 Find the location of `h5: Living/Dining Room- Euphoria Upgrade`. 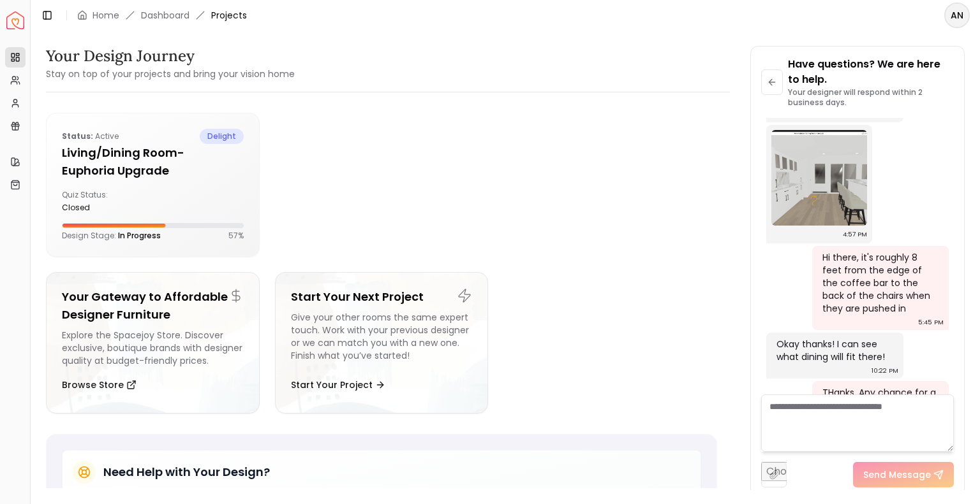

h5: Living/Dining Room- Euphoria Upgrade is located at coordinates (153, 162).